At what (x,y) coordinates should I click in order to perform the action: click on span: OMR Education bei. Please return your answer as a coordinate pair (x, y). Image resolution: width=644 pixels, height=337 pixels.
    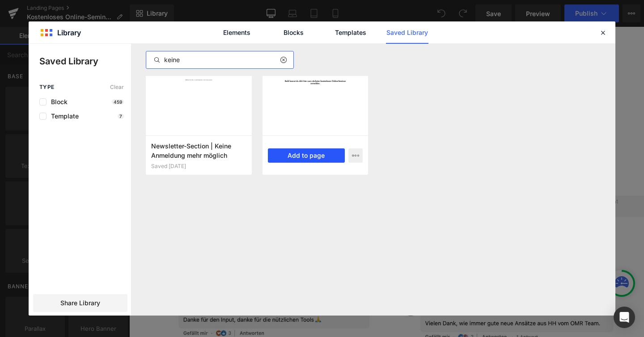
    Looking at the image, I should click on (107, 252).